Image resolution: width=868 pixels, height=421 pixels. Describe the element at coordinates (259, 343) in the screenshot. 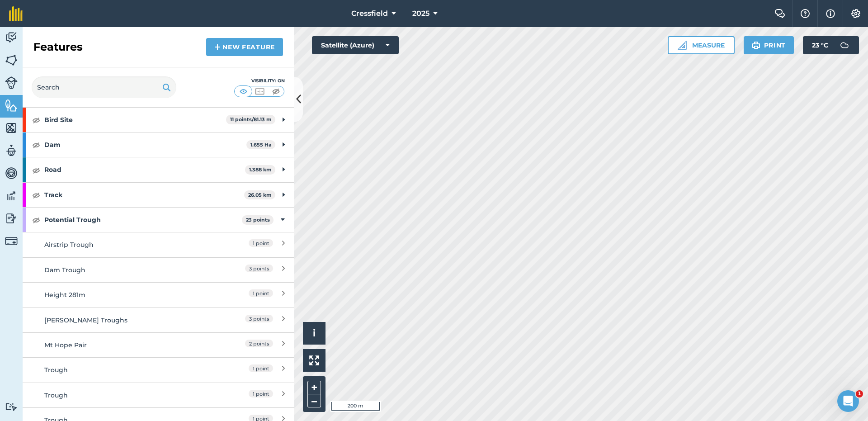

I see `span: 2 points` at that location.